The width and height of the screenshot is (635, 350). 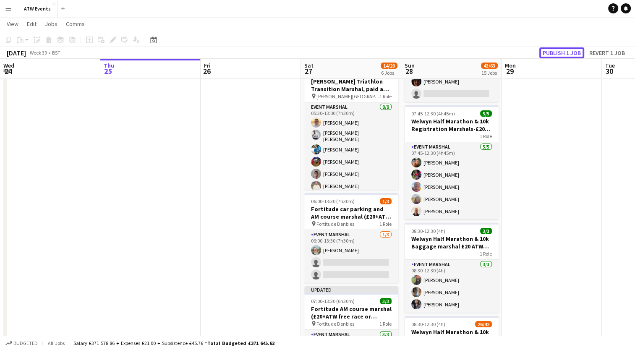 What do you see at coordinates (26, 343) in the screenshot?
I see `span: Budgeted` at bounding box center [26, 343].